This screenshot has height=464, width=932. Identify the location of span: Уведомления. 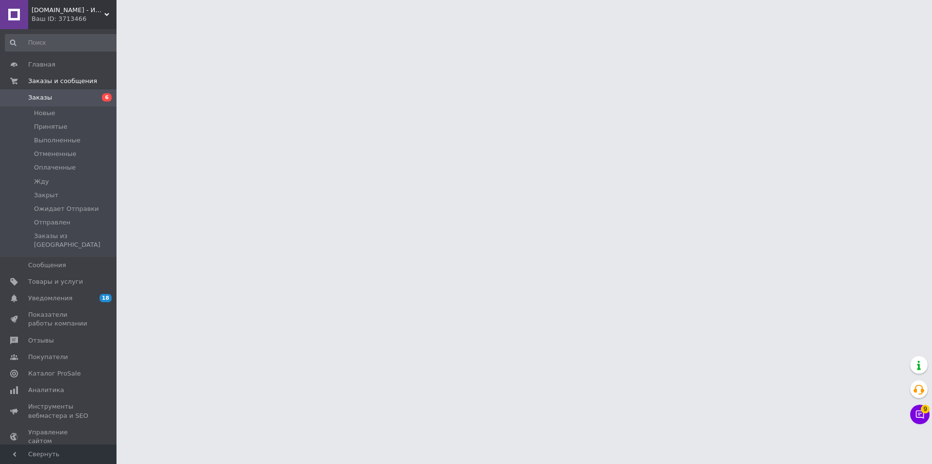
(50, 298).